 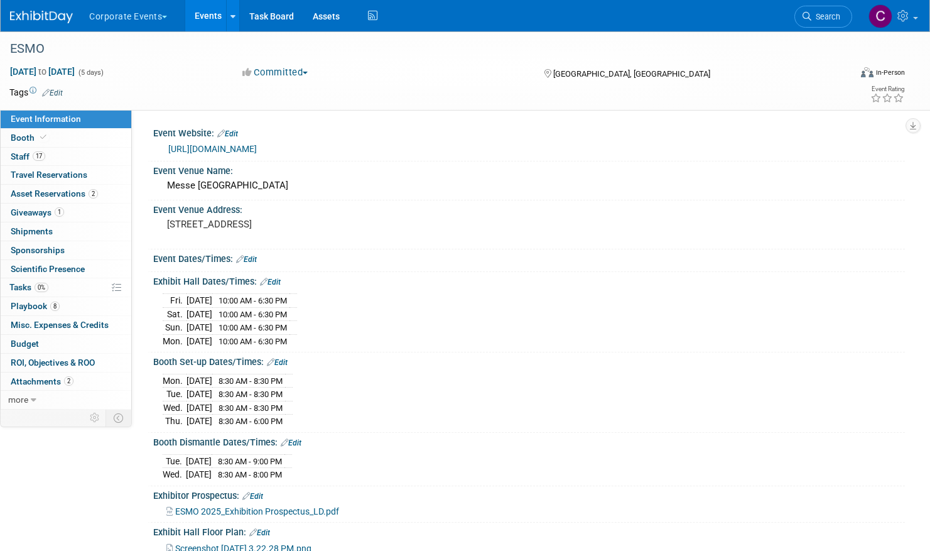 I want to click on span: 8:30 AM - 6:00 PM, so click(x=251, y=421).